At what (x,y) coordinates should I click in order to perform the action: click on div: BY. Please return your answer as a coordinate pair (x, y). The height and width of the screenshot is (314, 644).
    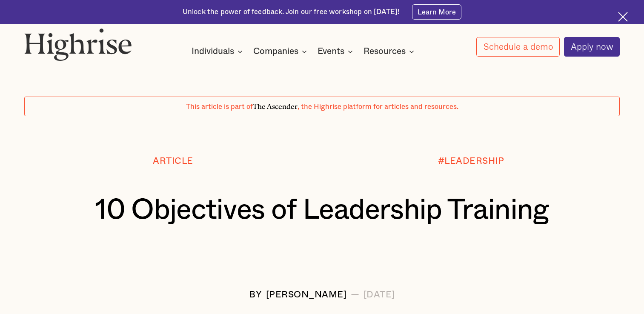
    Looking at the image, I should click on (255, 294).